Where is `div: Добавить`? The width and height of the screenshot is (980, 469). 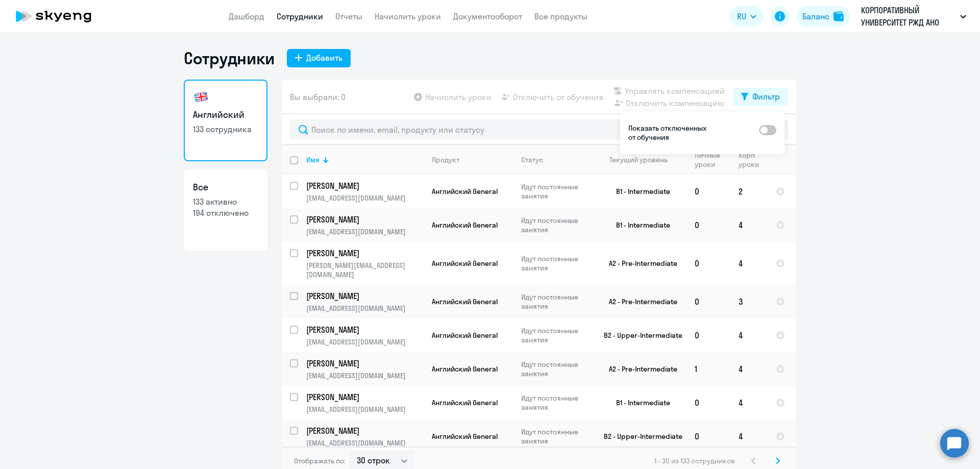
div: Добавить is located at coordinates (324, 58).